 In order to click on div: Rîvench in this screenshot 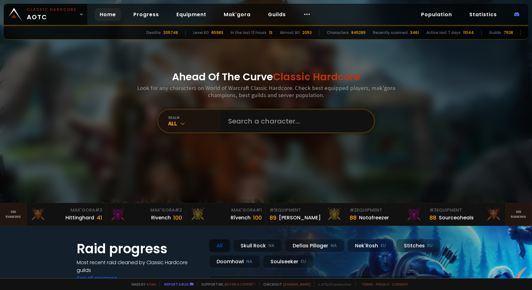, I will do `click(241, 218)`.